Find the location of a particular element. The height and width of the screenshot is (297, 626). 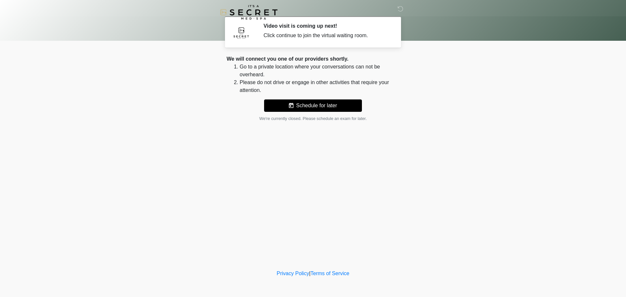

img: It's A Secret Med Spa Logo is located at coordinates (249, 12).